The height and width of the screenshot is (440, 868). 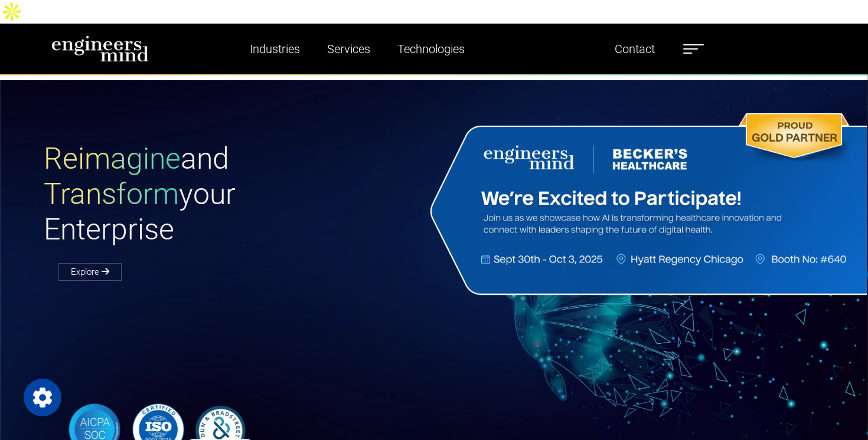 I want to click on a: Contact, so click(x=635, y=49).